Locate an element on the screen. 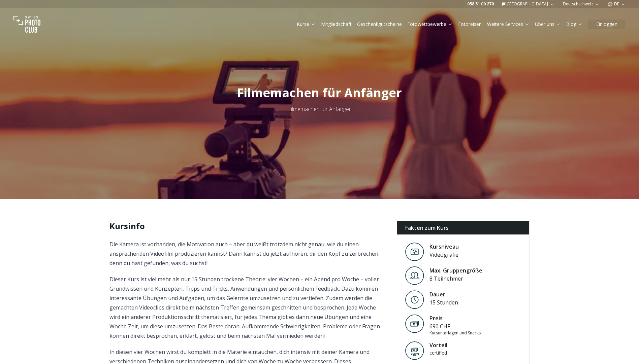 The height and width of the screenshot is (364, 639). button: Blog is located at coordinates (574, 24).